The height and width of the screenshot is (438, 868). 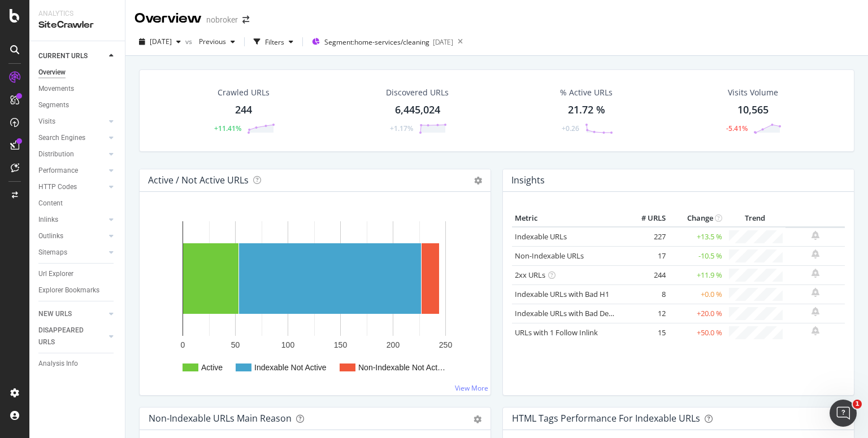 I want to click on text: 200, so click(x=394, y=345).